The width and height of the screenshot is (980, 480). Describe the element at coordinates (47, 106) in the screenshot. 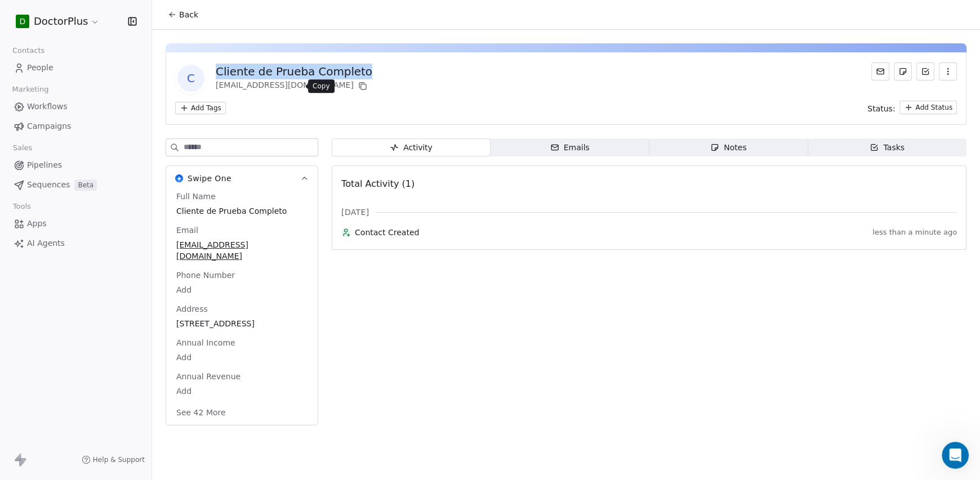

I see `span: Workflows` at that location.